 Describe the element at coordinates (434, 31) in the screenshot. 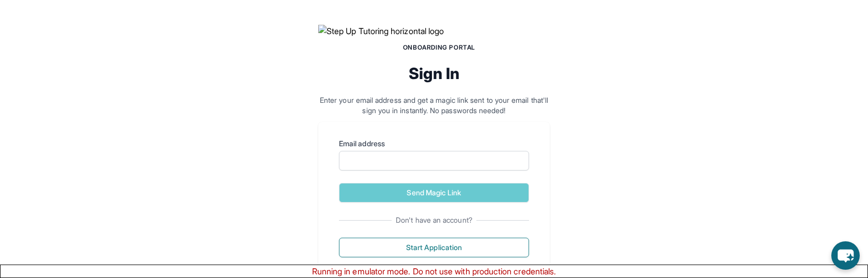

I see `img: Step Up Tutoring horizontal logo` at that location.